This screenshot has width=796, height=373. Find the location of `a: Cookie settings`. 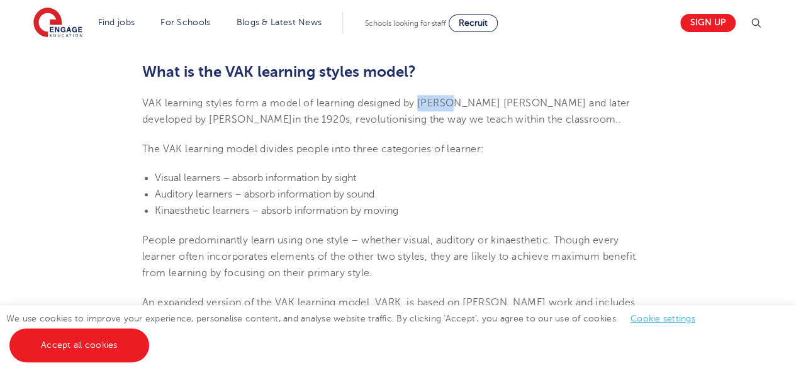

a: Cookie settings is located at coordinates (662, 318).